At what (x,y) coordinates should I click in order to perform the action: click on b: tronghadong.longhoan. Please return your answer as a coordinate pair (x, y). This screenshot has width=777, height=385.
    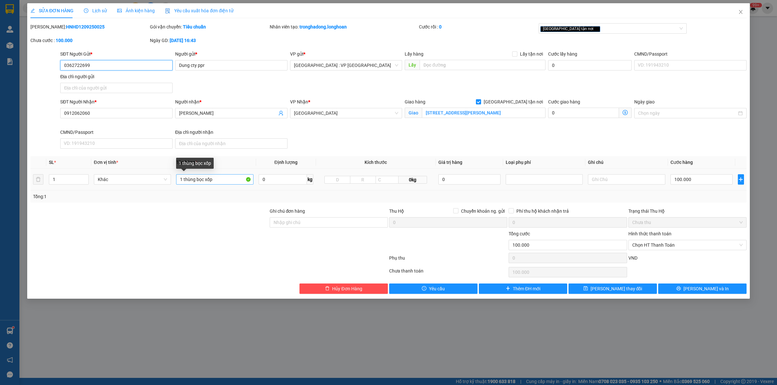
    Looking at the image, I should click on (323, 27).